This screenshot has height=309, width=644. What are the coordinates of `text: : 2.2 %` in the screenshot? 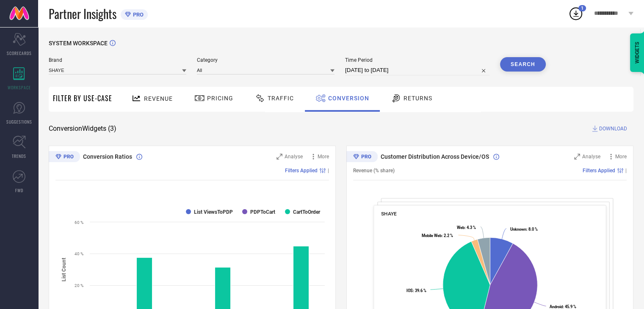 It's located at (437, 235).